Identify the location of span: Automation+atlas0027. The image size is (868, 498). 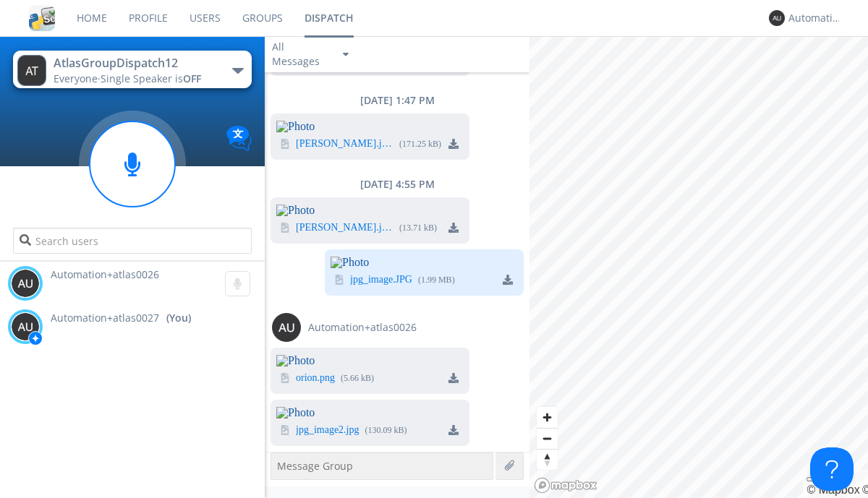
(105, 318).